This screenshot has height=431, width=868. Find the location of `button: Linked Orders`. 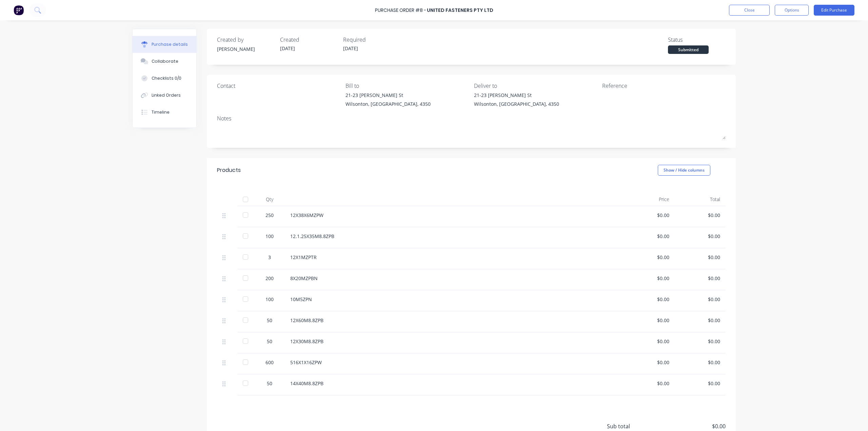

button: Linked Orders is located at coordinates (165, 95).